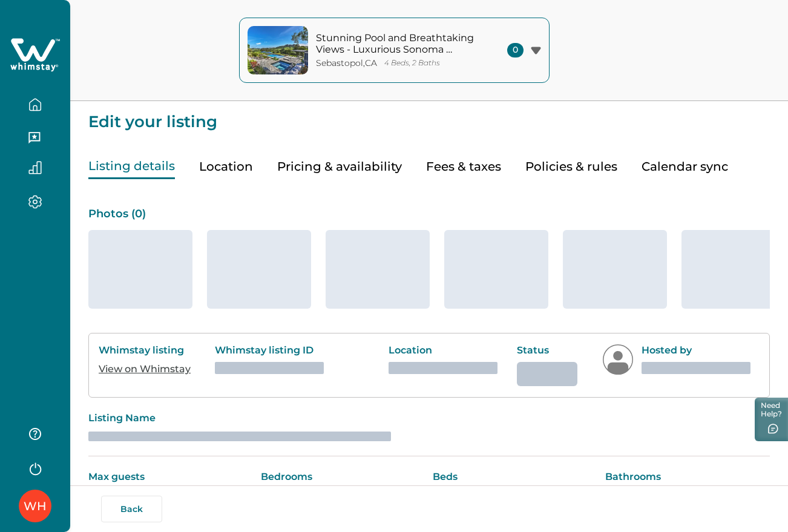  What do you see at coordinates (443, 350) in the screenshot?
I see `p: Location` at bounding box center [443, 350].